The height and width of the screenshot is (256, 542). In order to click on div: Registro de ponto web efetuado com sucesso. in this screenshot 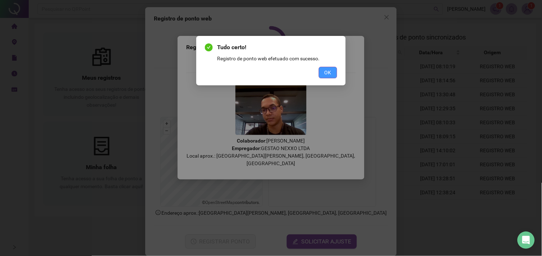, I will do `click(277, 59)`.